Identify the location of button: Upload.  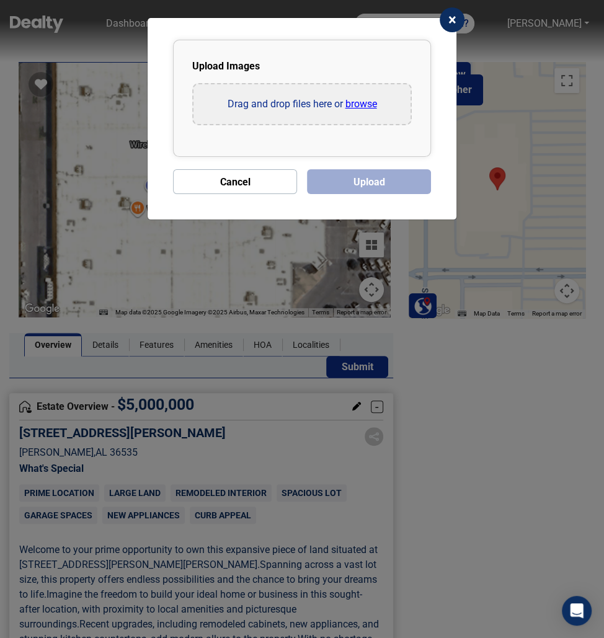
(369, 182).